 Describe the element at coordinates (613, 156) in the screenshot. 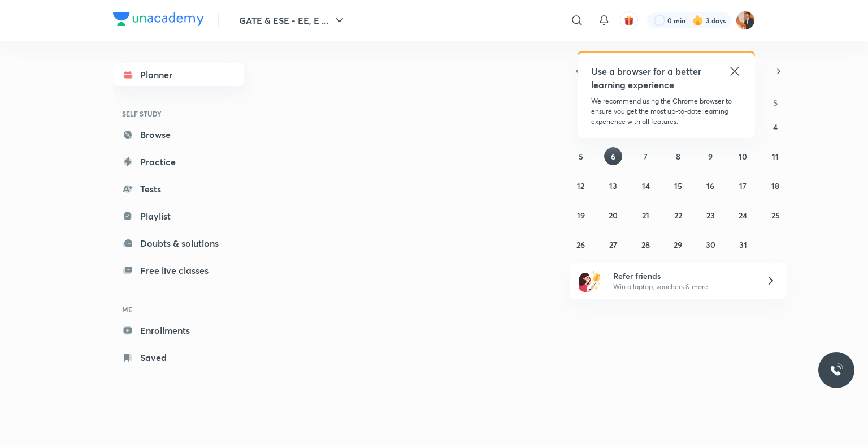

I see `button: October 6, 2025` at that location.